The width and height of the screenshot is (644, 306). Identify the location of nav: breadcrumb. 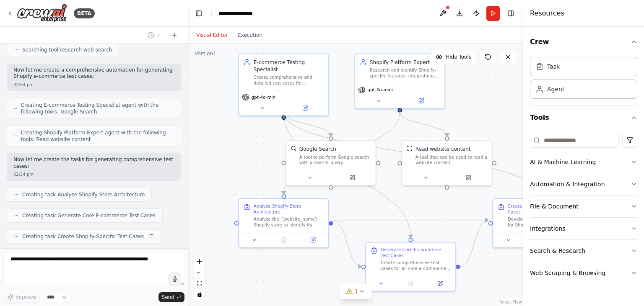
(239, 13).